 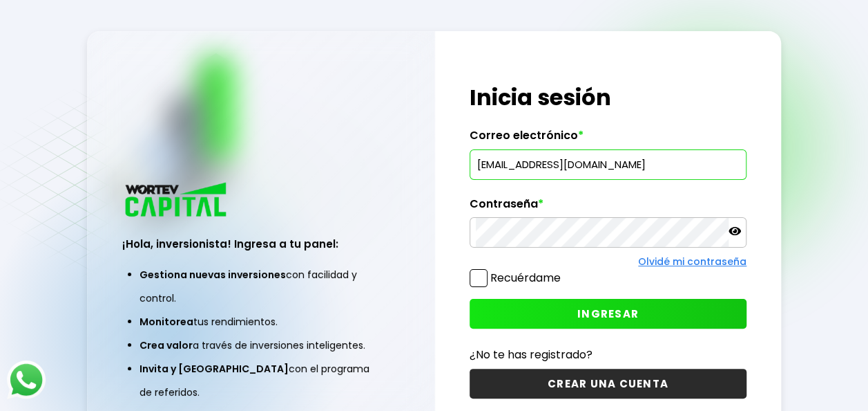 I want to click on button: CREAR UNA CUENTA, so click(x=608, y=383).